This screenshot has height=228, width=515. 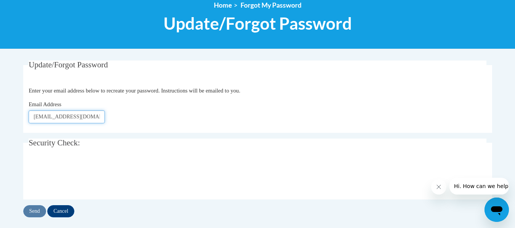 What do you see at coordinates (223, 5) in the screenshot?
I see `a: Home` at bounding box center [223, 5].